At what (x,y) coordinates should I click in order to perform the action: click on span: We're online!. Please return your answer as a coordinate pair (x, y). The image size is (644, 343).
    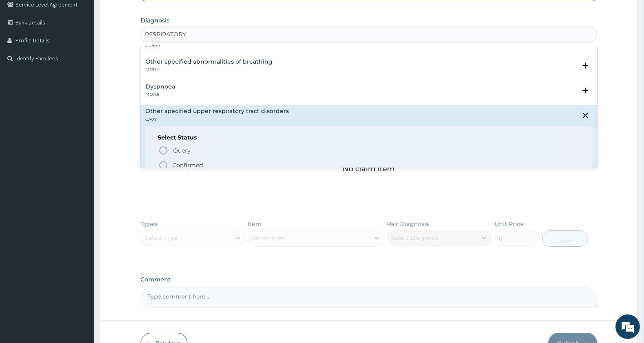
    Looking at the image, I should click on (80, 144).